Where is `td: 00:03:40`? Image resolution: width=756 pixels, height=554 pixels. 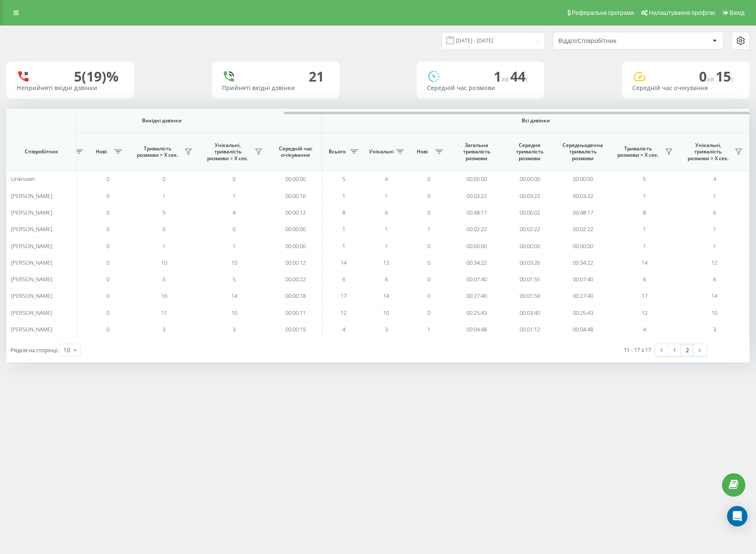 td: 00:03:40 is located at coordinates (529, 313).